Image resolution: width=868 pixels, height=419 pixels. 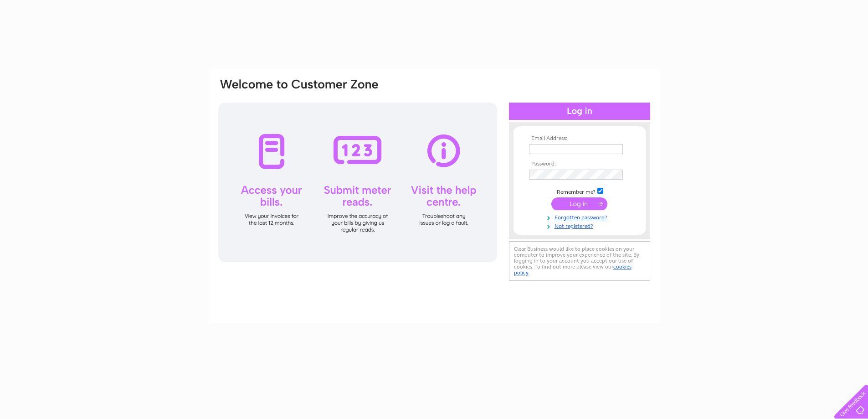 I want to click on td: Remember me?, so click(x=579, y=191).